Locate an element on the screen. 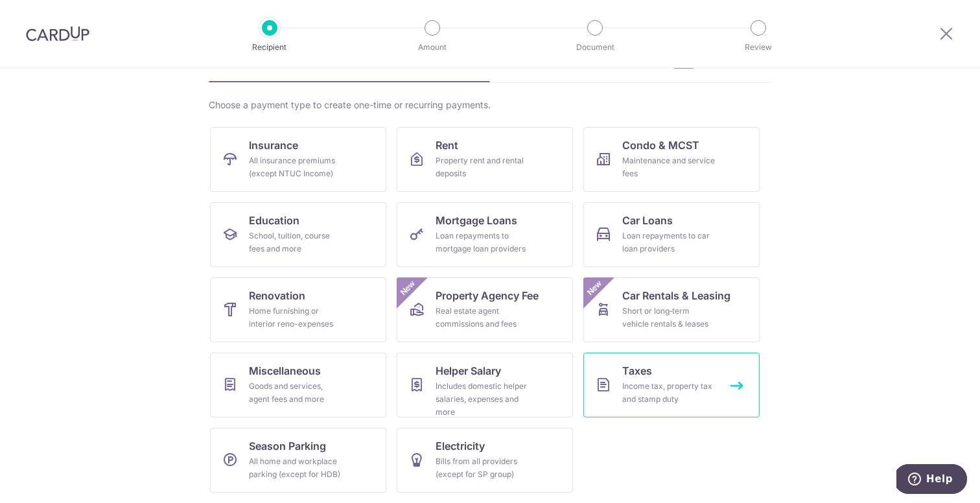 The height and width of the screenshot is (503, 980). span: Condo & MCST is located at coordinates (661, 145).